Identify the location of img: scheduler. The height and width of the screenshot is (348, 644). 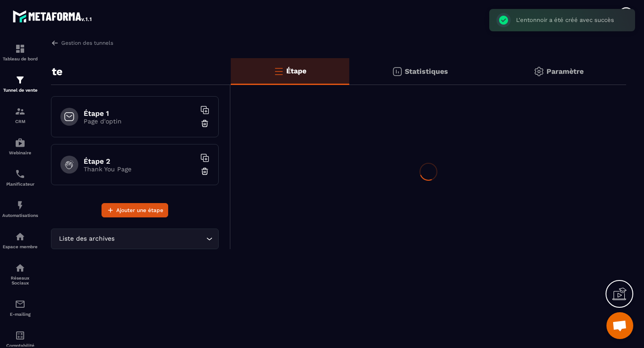
(20, 174).